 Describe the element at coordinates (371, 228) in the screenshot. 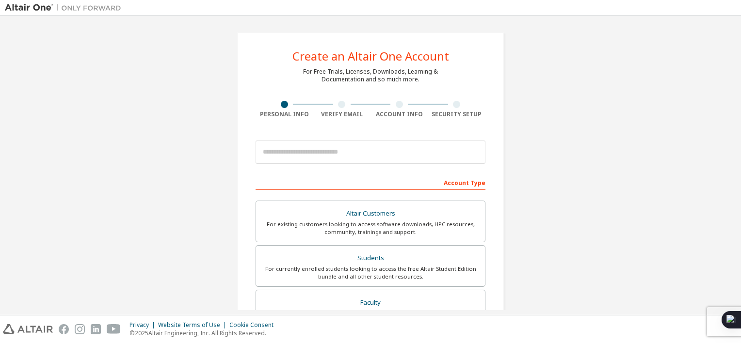

I see `div: For existing customers looking to access software downloads, HPC resources, community, trainings ...` at that location.